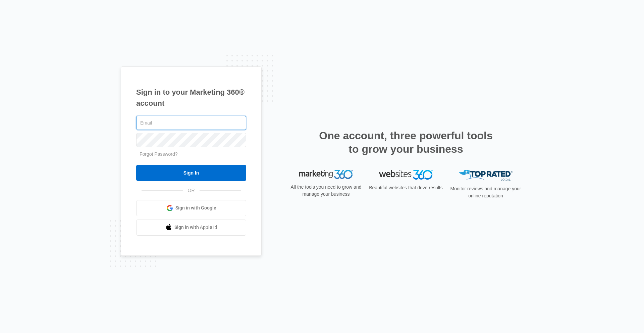 This screenshot has width=644, height=333. What do you see at coordinates (486, 192) in the screenshot?
I see `p: Monitor reviews and manage your online reputation` at bounding box center [486, 192].